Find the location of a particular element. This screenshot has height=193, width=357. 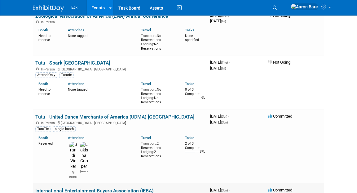

a: Zoological Association of America (ZAA) Annual Conference is located at coordinates (102, 16).